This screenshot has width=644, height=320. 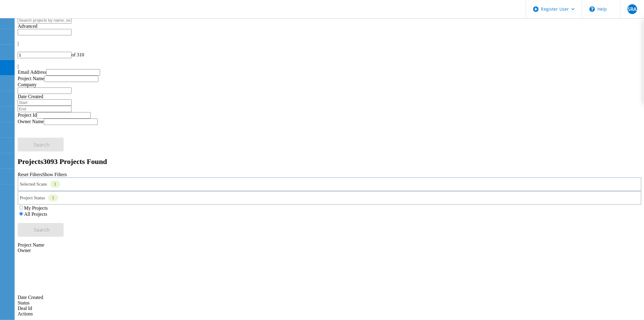 What do you see at coordinates (330, 250) in the screenshot?
I see `div: Owner` at bounding box center [330, 250].